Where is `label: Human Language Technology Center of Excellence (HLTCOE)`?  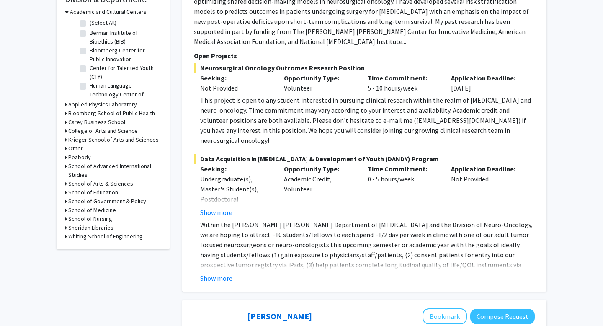 label: Human Language Technology Center of Excellence (HLTCOE) is located at coordinates (124, 94).